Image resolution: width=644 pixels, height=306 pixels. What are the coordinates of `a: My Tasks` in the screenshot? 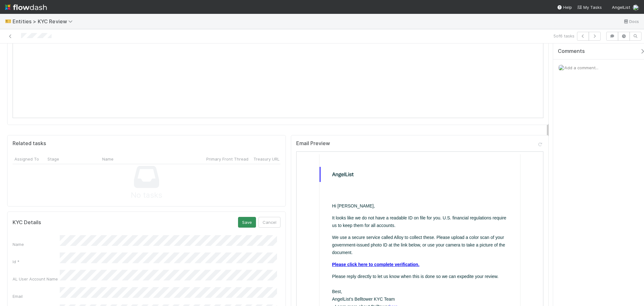 It's located at (589, 7).